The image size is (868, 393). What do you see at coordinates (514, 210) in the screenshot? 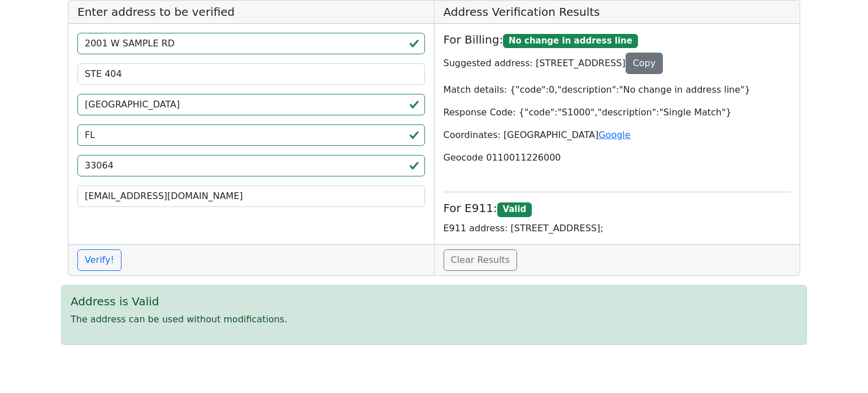
I see `span: Valid` at bounding box center [514, 210].